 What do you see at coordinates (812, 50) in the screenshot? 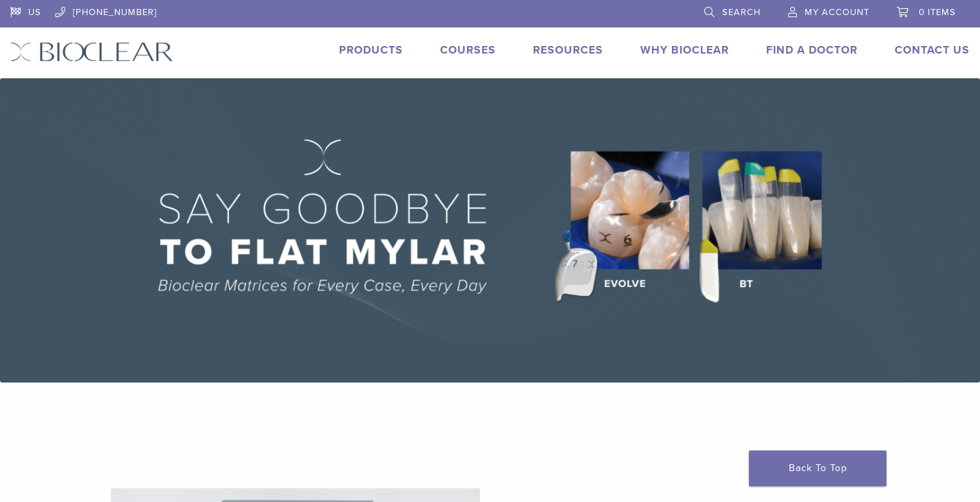
I see `a: Find A Doctor` at bounding box center [812, 50].